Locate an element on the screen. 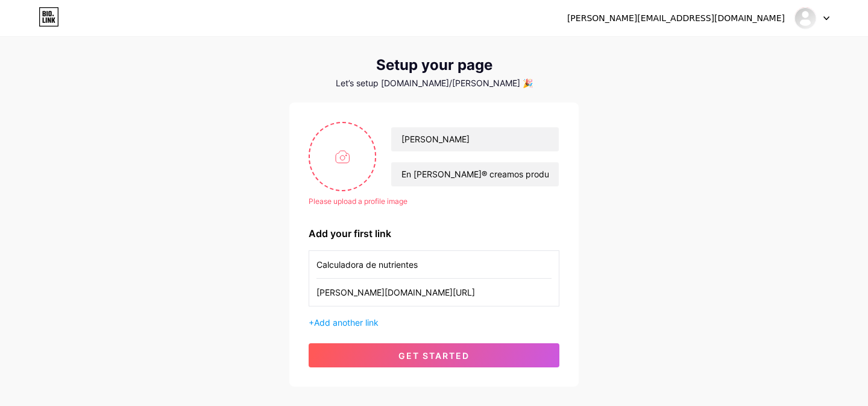 The width and height of the screenshot is (868, 406). input: URL (https://instagram.com/yourname) is located at coordinates (434, 292).